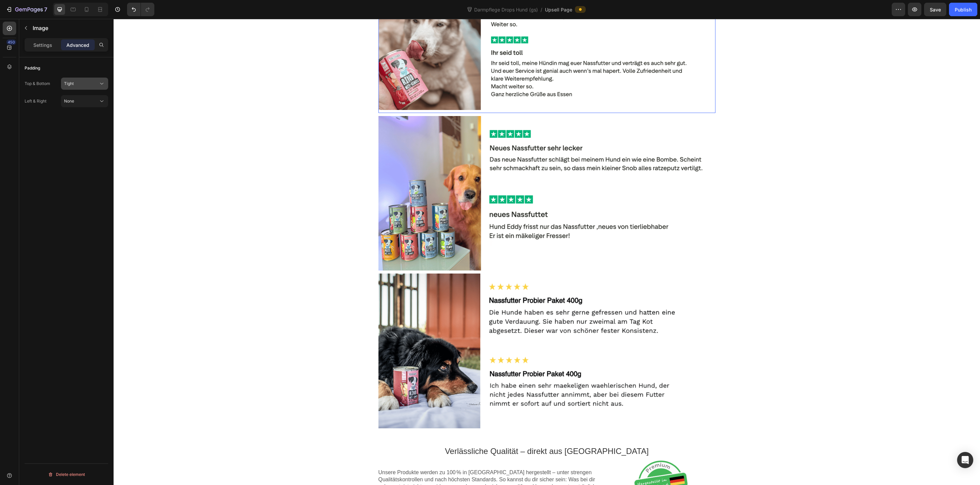  Describe the element at coordinates (963, 9) in the screenshot. I see `button: Publish` at that location.